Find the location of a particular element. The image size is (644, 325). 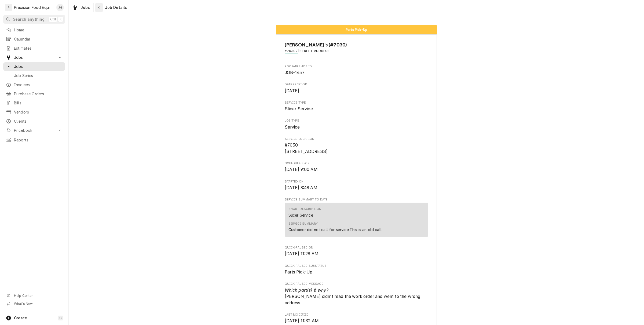

button: Navigate back is located at coordinates (99, 8).